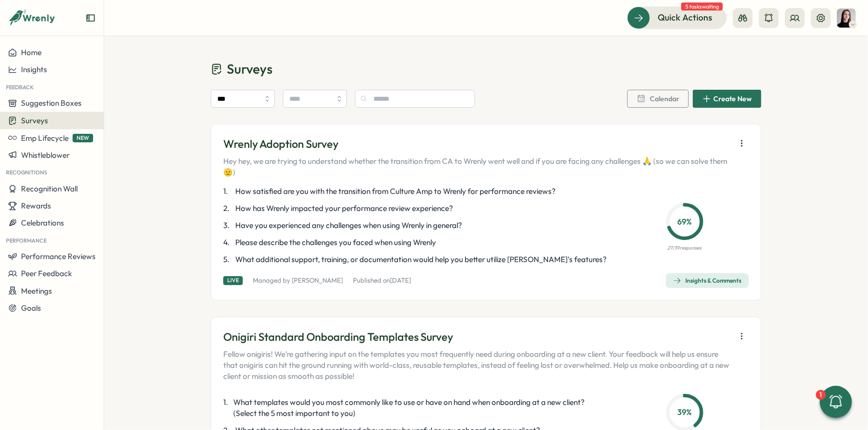  What do you see at coordinates (658, 99) in the screenshot?
I see `button: Calendar` at bounding box center [658, 99].